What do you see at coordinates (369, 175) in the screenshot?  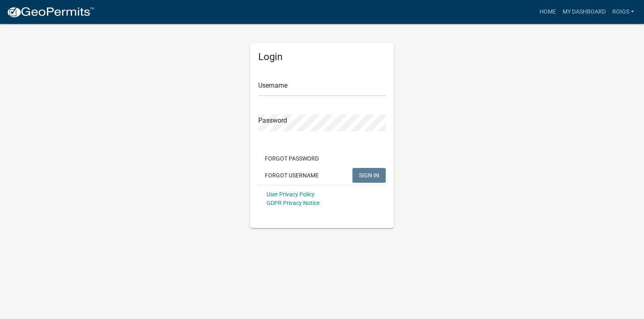 I see `button: SIGN IN` at bounding box center [369, 175].